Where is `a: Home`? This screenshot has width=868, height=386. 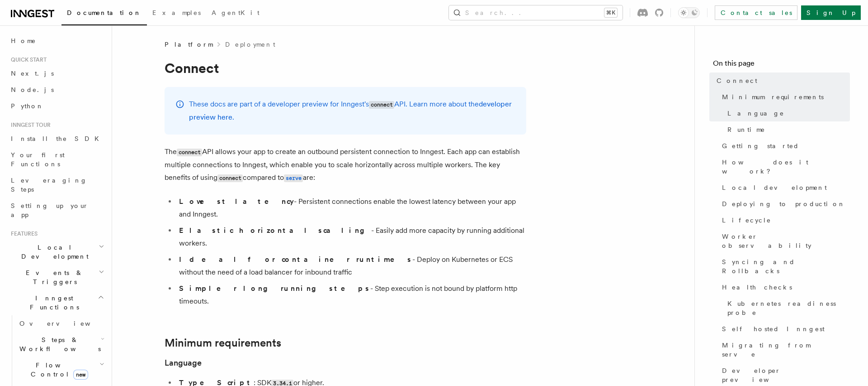 a: Home is located at coordinates (57, 41).